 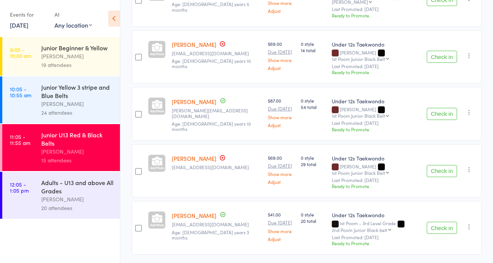 What do you see at coordinates (217, 224) in the screenshot?
I see `small: jateley@gmail.com` at bounding box center [217, 224].